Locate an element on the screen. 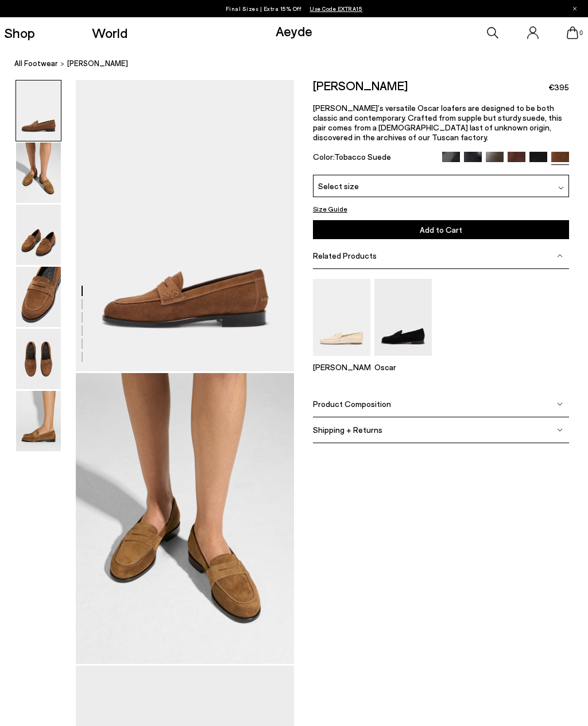 The height and width of the screenshot is (726, 588). img: Oscar Suede Loafers is located at coordinates (403, 317).